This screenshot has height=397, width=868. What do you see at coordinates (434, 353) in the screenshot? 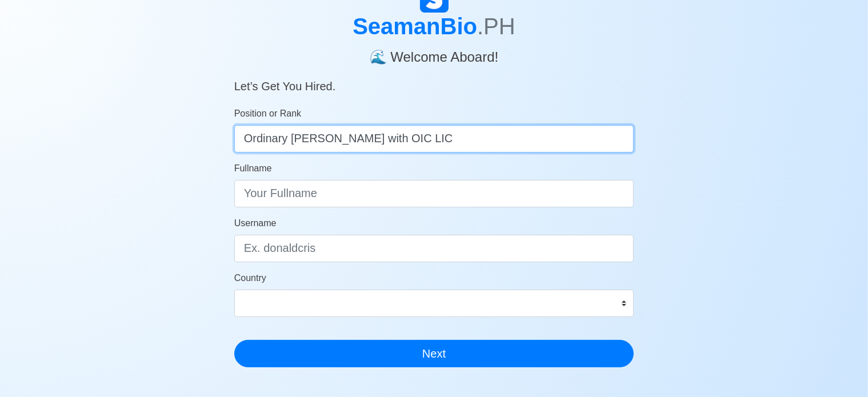
I see `button: Next` at bounding box center [434, 353].